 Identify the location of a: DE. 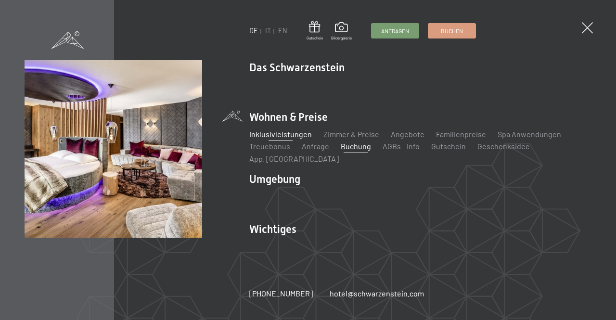
(253, 30).